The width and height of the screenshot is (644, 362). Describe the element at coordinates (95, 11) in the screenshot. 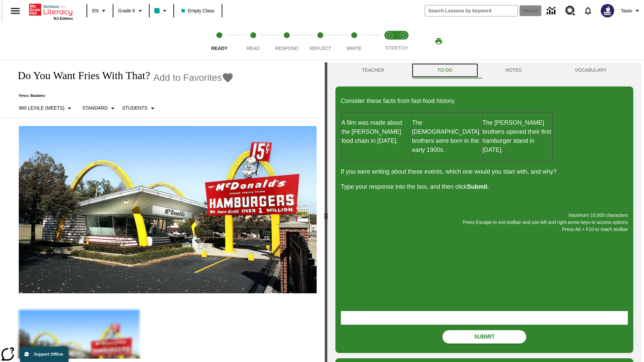

I see `span: EN` at that location.